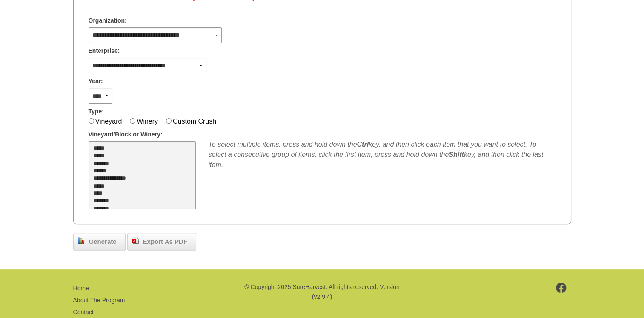 This screenshot has height=318, width=644. I want to click on label: Winery, so click(148, 121).